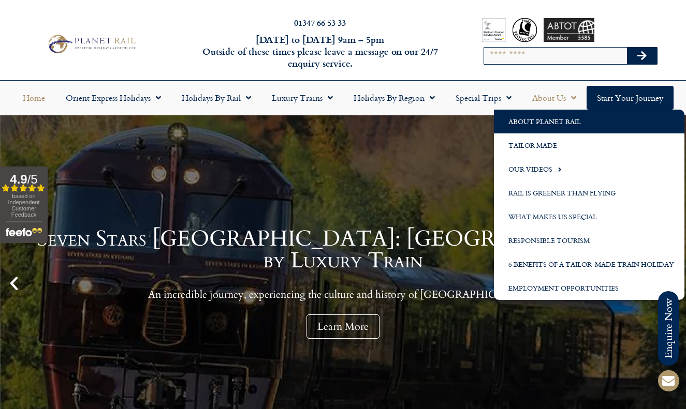 The width and height of the screenshot is (686, 409). Describe the element at coordinates (589, 205) in the screenshot. I see `ul: About Us` at that location.